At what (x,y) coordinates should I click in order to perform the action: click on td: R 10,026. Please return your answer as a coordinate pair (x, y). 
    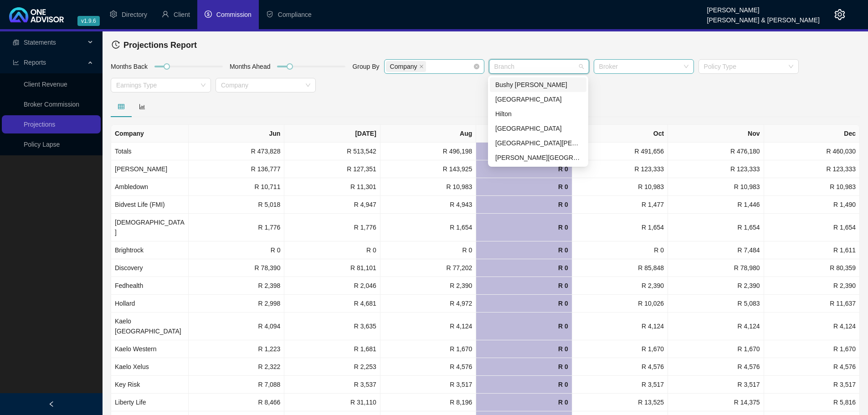
    Looking at the image, I should click on (620, 304).